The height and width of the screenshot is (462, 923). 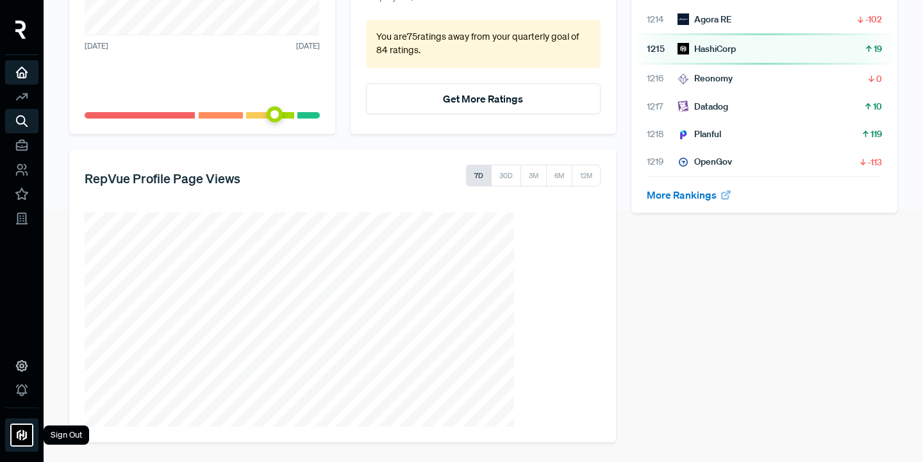 What do you see at coordinates (683, 162) in the screenshot?
I see `img: OpenGov` at bounding box center [683, 162].